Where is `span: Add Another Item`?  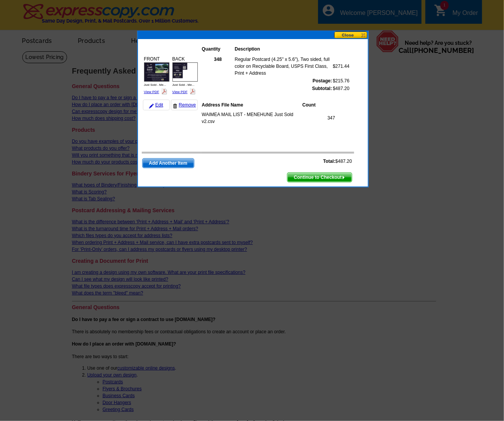 span: Add Another Item is located at coordinates (168, 163).